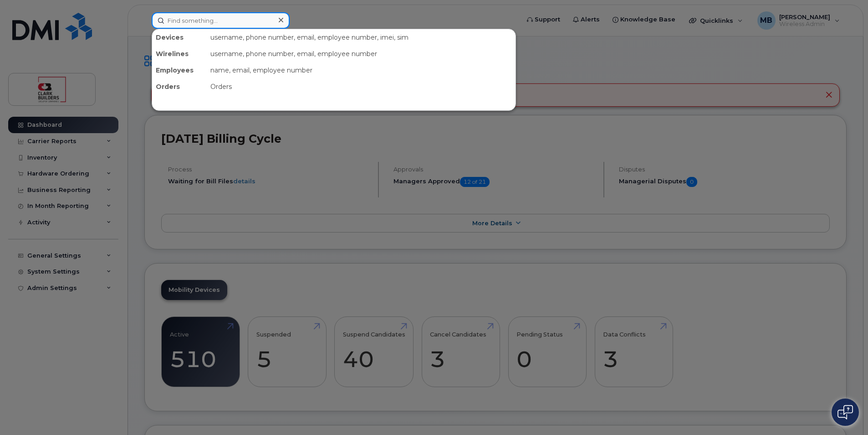 This screenshot has height=435, width=868. Describe the element at coordinates (180, 54) in the screenshot. I see `div: Wirelines` at that location.